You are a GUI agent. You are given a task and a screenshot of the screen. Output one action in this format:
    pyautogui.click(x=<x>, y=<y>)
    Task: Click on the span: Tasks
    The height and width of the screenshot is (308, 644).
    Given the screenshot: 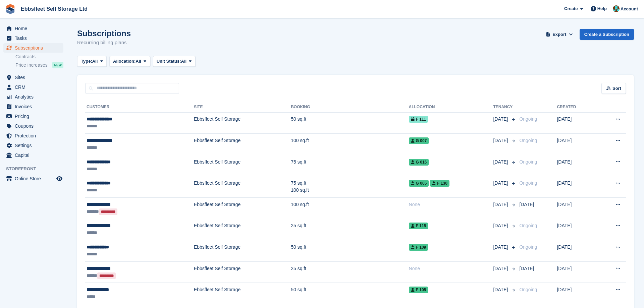 What is the action you would take?
    pyautogui.click(x=35, y=38)
    